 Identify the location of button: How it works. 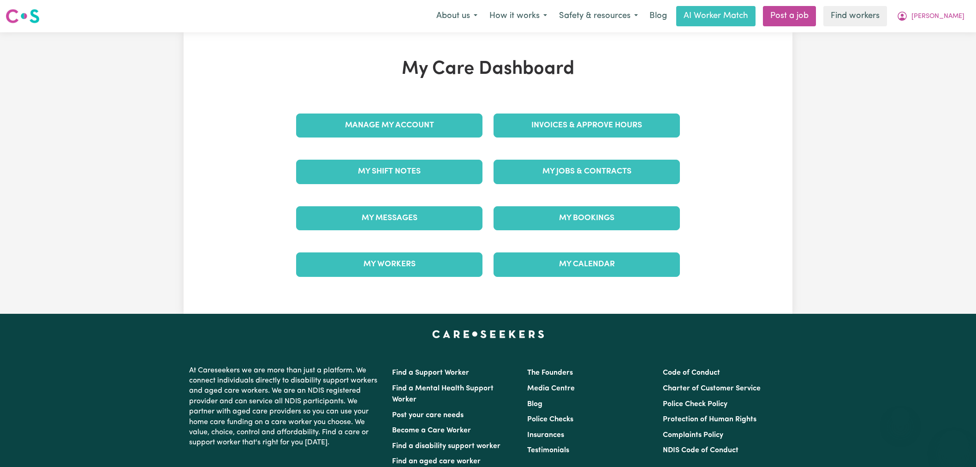
(518, 16).